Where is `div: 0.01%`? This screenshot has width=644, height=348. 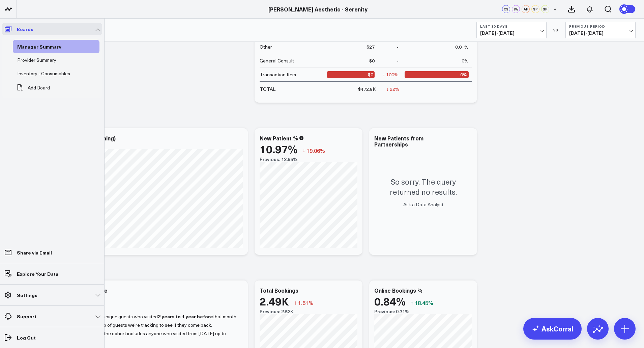
div: 0.01% is located at coordinates (462, 47).